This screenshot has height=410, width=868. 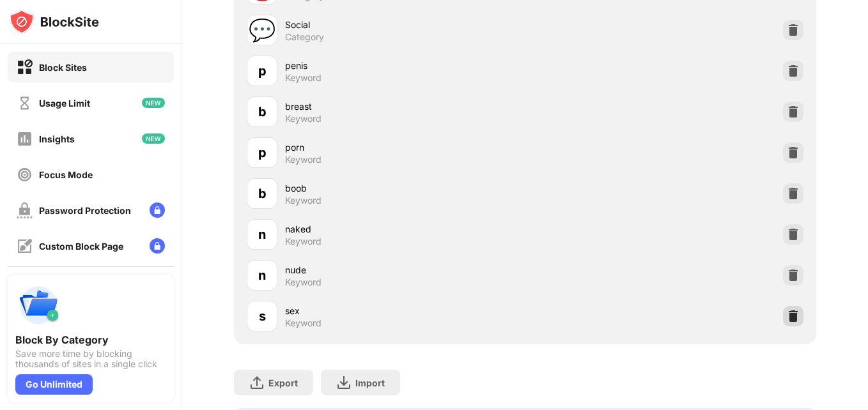 What do you see at coordinates (405, 188) in the screenshot?
I see `div: boob` at bounding box center [405, 188].